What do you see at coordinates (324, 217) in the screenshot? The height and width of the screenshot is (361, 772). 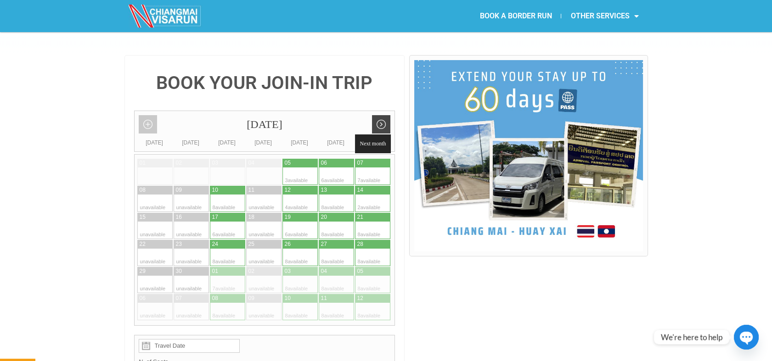 I see `div: 20` at bounding box center [324, 217].